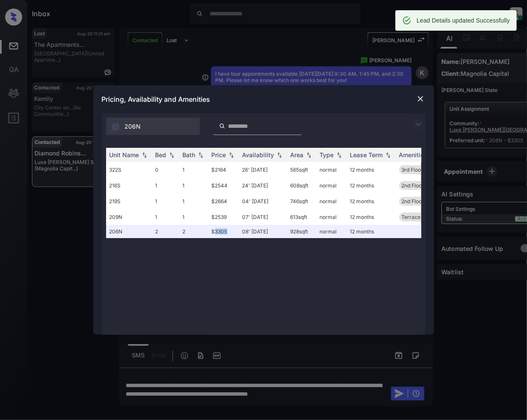 The image size is (527, 420). I want to click on div: Amenities, so click(413, 155).